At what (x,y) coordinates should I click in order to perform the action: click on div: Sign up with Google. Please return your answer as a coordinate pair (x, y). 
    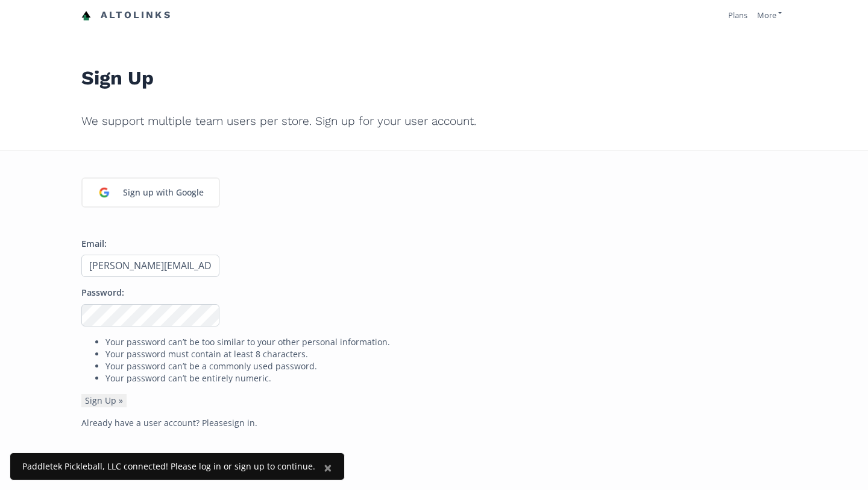
    Looking at the image, I should click on (164, 192).